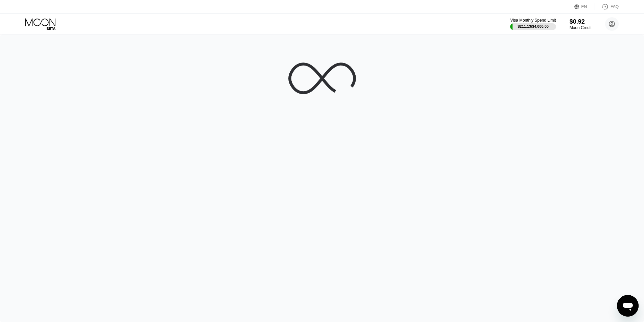  What do you see at coordinates (580, 24) in the screenshot?
I see `div: $0.92Moon Credit` at bounding box center [580, 24].